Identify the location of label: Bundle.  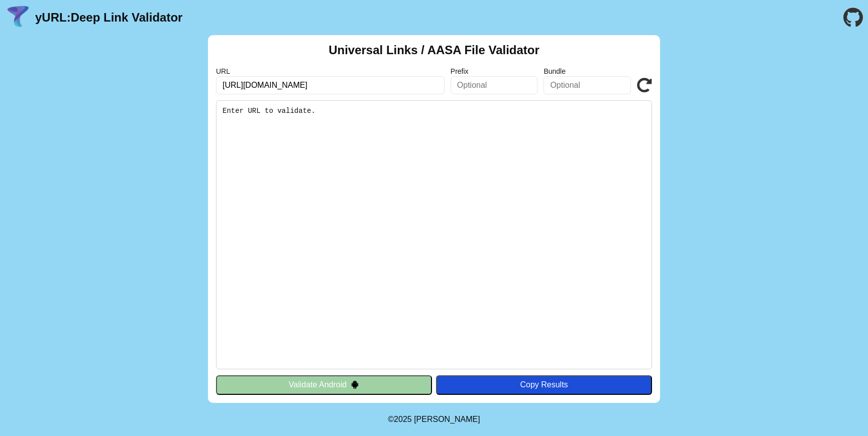
(587, 71).